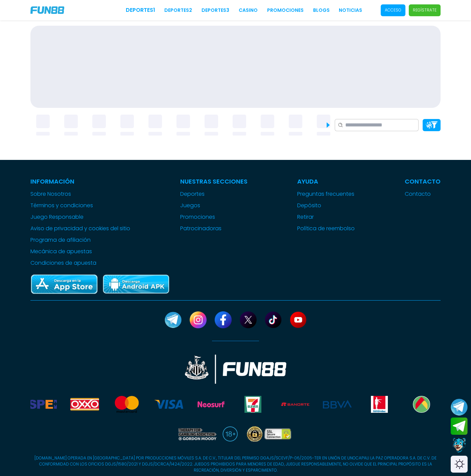  Describe the element at coordinates (80, 240) in the screenshot. I see `a: Programa de afiliación` at that location.